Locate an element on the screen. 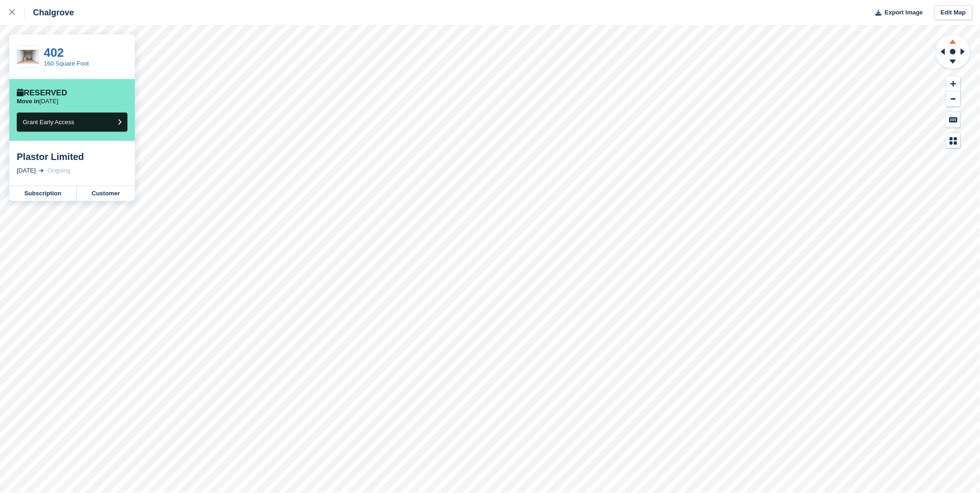  button: Zoom Out is located at coordinates (954, 99).